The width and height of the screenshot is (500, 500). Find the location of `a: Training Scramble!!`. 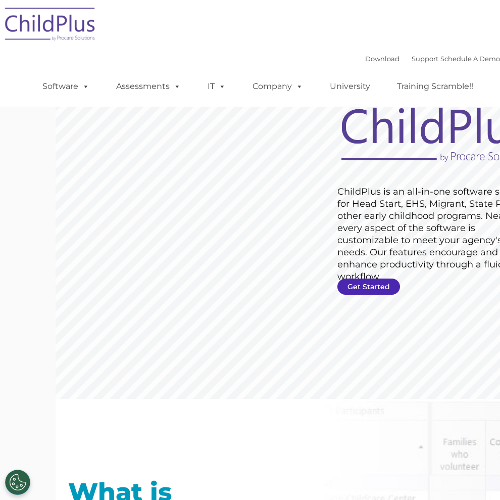

a: Training Scramble!! is located at coordinates (435, 86).